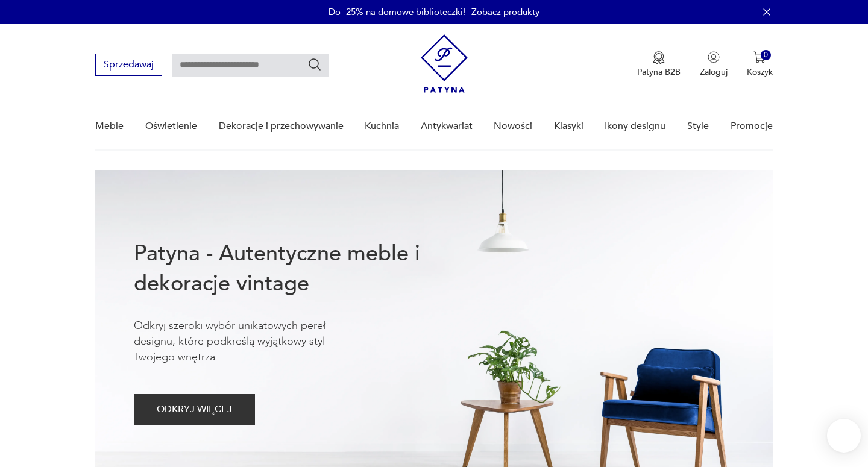  Describe the element at coordinates (760, 64) in the screenshot. I see `button: 0Koszyk` at that location.